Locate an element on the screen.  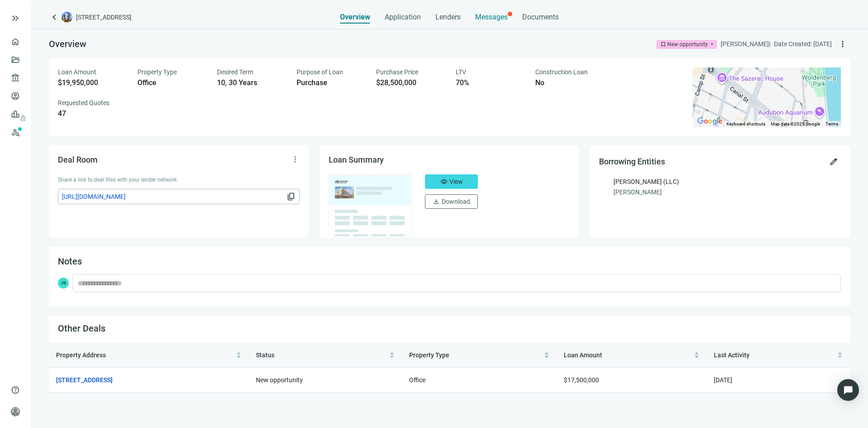
div: $19,950,000 is located at coordinates (92, 82).